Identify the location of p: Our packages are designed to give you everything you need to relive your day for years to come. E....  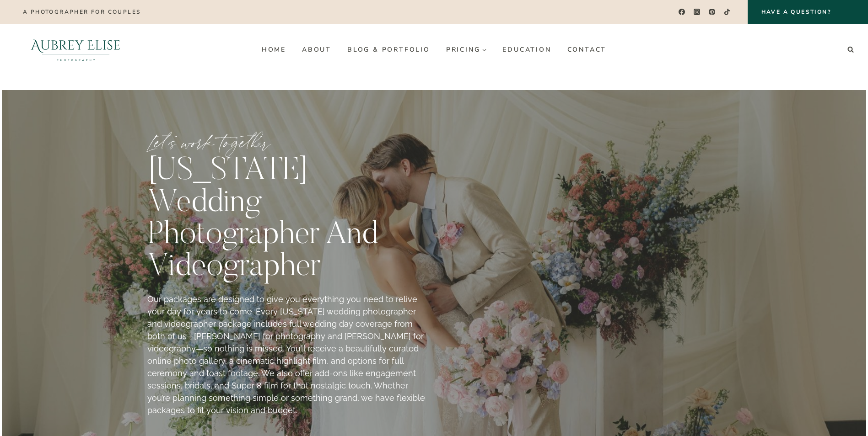
(287, 355).